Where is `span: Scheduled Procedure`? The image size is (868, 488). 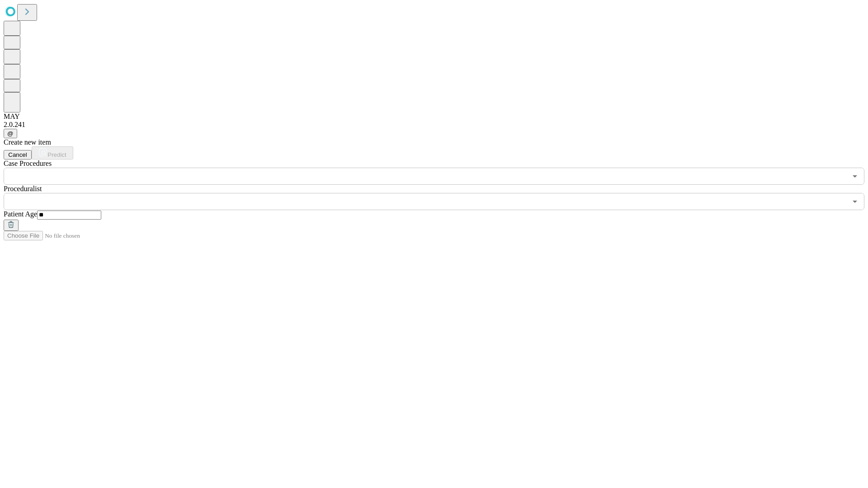 span: Scheduled Procedure is located at coordinates (27, 163).